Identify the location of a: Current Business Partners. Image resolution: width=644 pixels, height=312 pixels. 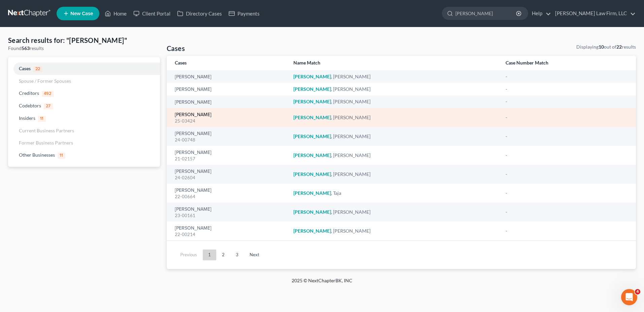
(84, 131).